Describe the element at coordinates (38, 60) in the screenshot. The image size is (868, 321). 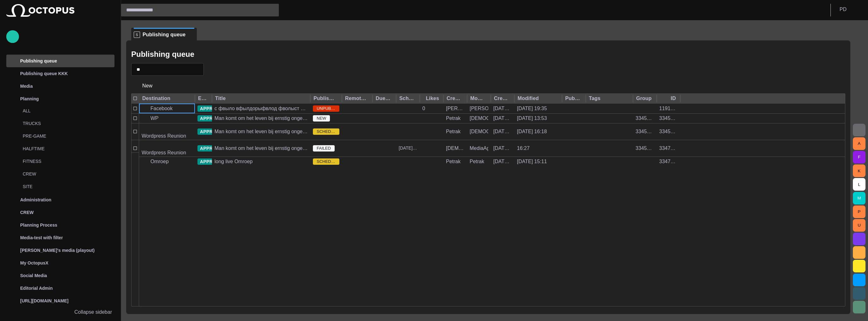
I see `p: Publishing queue` at that location.